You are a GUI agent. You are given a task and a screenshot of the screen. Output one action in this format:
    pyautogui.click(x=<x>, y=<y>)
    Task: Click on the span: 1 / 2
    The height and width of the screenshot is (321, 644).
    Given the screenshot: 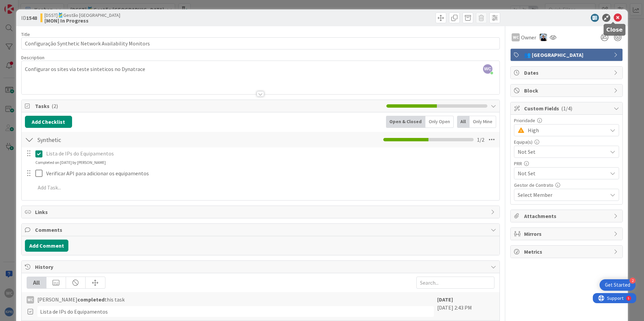 What is the action you would take?
    pyautogui.click(x=481, y=139)
    